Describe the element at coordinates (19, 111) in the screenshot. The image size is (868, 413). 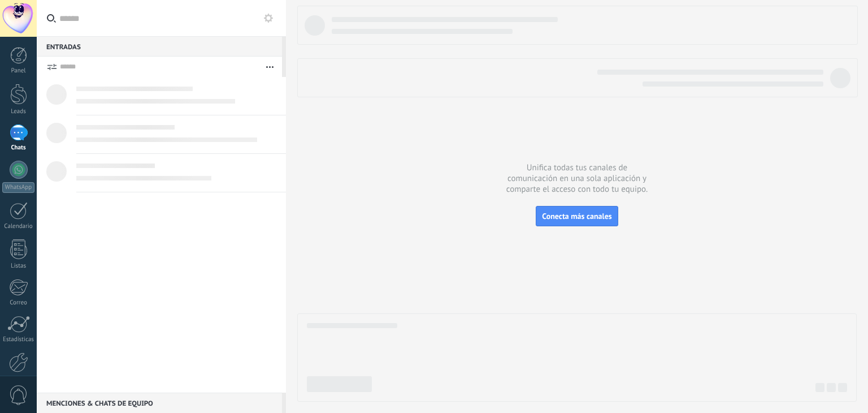
I see `div: Leads` at that location.